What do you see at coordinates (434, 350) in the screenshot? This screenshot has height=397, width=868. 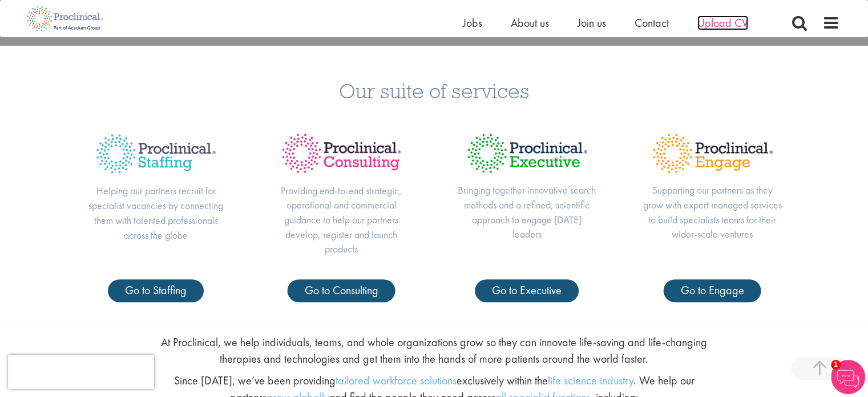 I see `p: At Proclinical, we help individuals, teams, and whole organizations grow so they can innovate lif...` at bounding box center [434, 350].